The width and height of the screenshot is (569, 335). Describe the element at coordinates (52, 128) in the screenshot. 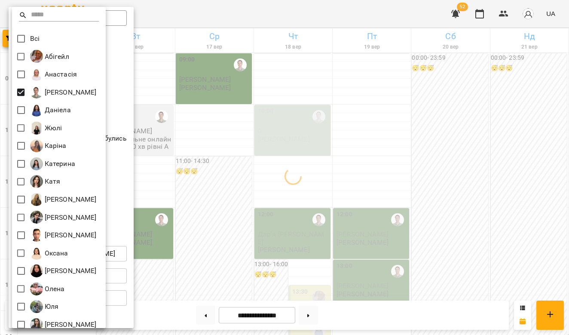

I see `p: Жюлі` at that location.